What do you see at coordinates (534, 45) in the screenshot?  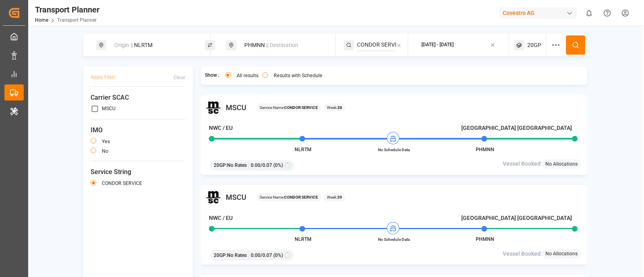 I see `span: 20GP` at bounding box center [534, 45].